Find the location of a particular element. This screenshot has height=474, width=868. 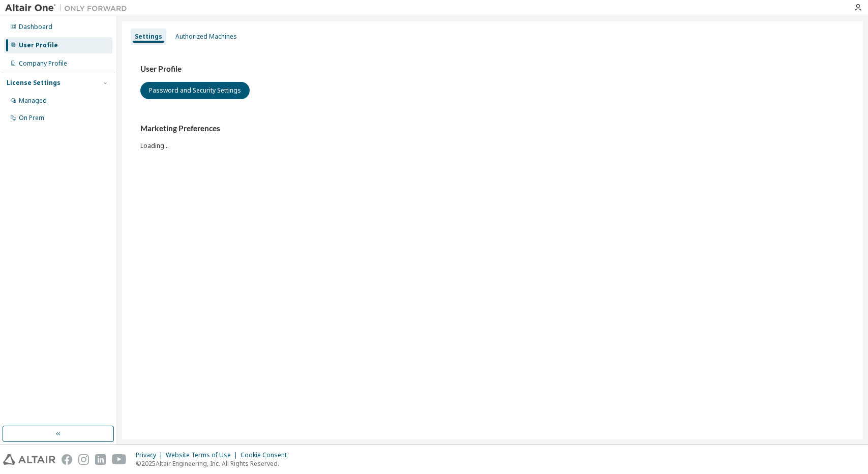

div: Website Terms of Use is located at coordinates (203, 455).